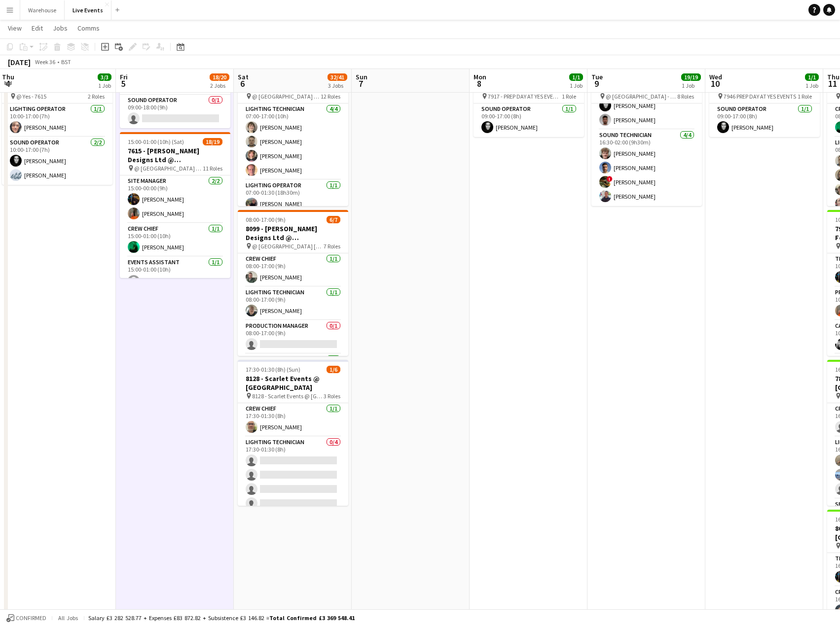  Describe the element at coordinates (175, 94) in the screenshot. I see `app-job-card: 09:00-18:00 (9h)0/18099: PREP DAY @ YES EVENTS 8099: PREP DAY1 RoleSound Operator0/109:00-18:00 (9h)` at that location.